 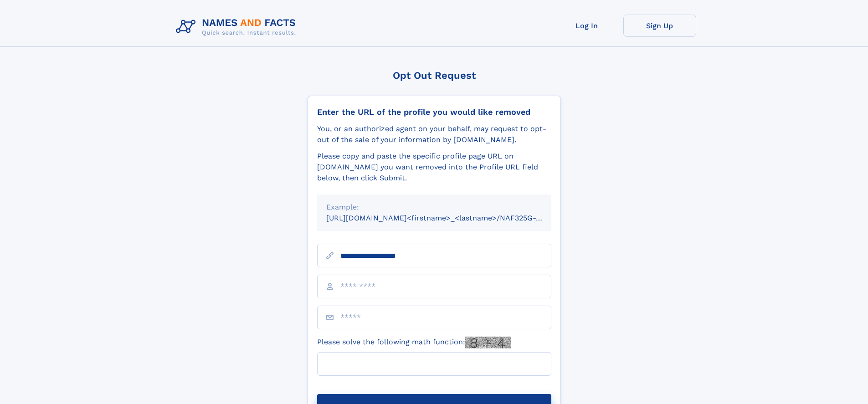 I want to click on label: Please solve the following math function:, so click(x=414, y=343).